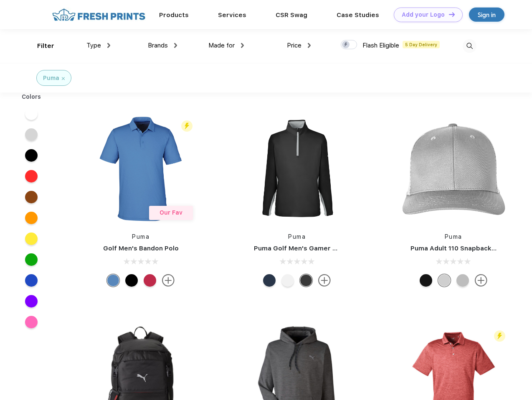 The width and height of the screenshot is (532, 400). I want to click on div: Quarry with Brt Whit, so click(462, 281).